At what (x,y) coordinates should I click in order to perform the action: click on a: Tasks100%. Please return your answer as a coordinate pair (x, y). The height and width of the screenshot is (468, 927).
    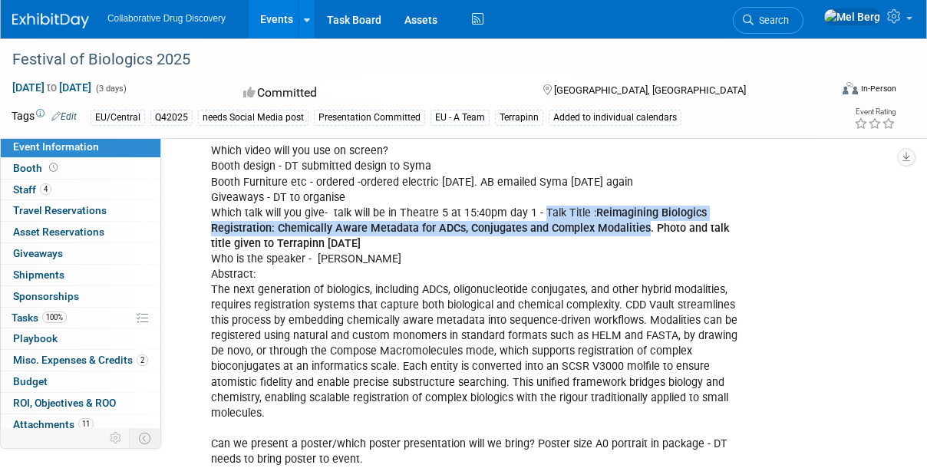
    Looking at the image, I should click on (81, 318).